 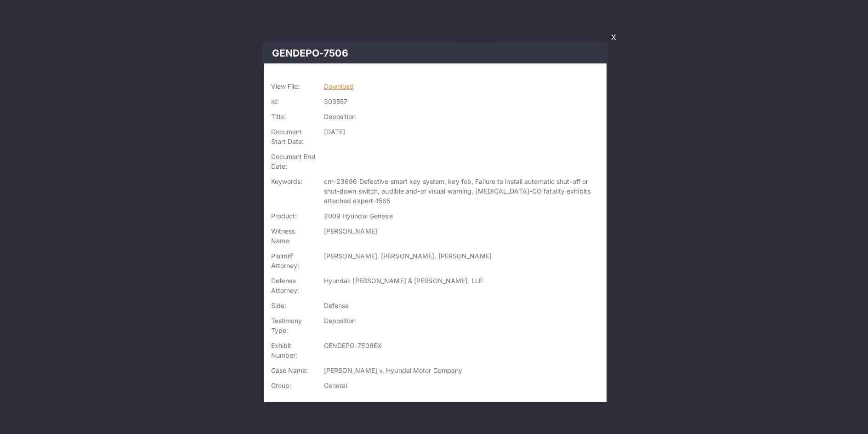 I want to click on td: View File:, so click(x=292, y=86).